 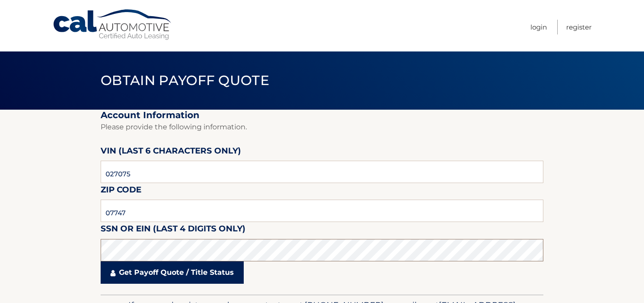 What do you see at coordinates (172, 273) in the screenshot?
I see `a: Get Payoff Quote / Title Status` at bounding box center [172, 273].